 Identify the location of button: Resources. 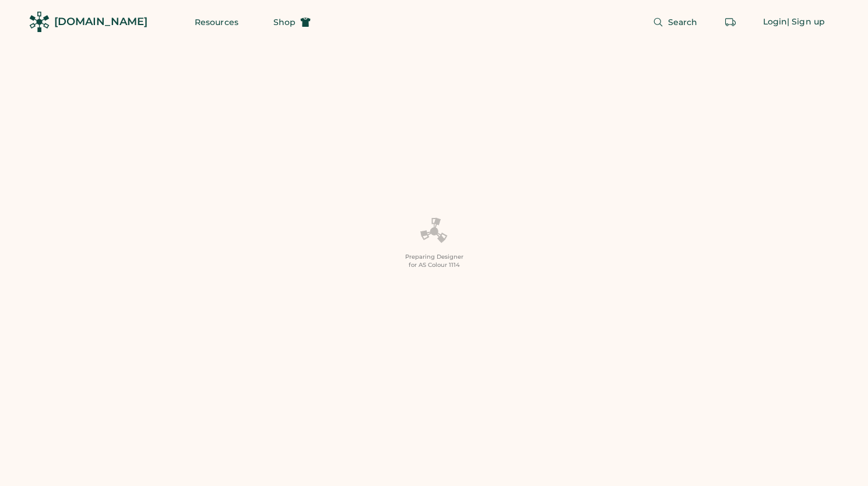
(216, 22).